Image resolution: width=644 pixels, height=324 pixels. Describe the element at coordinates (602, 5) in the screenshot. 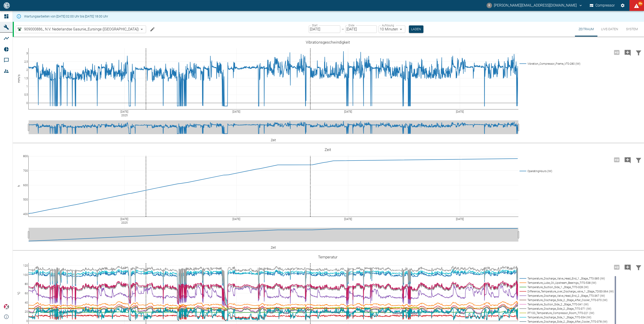

I see `button: Compressor` at that location.